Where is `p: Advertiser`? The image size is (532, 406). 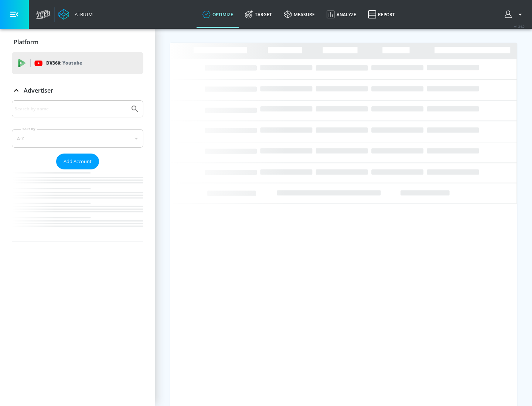 p: Advertiser is located at coordinates (38, 90).